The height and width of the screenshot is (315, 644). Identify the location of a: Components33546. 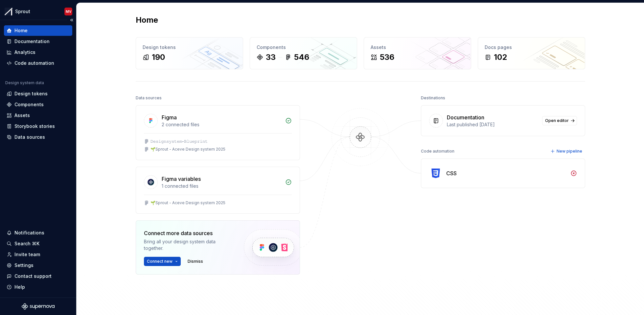
(303, 53).